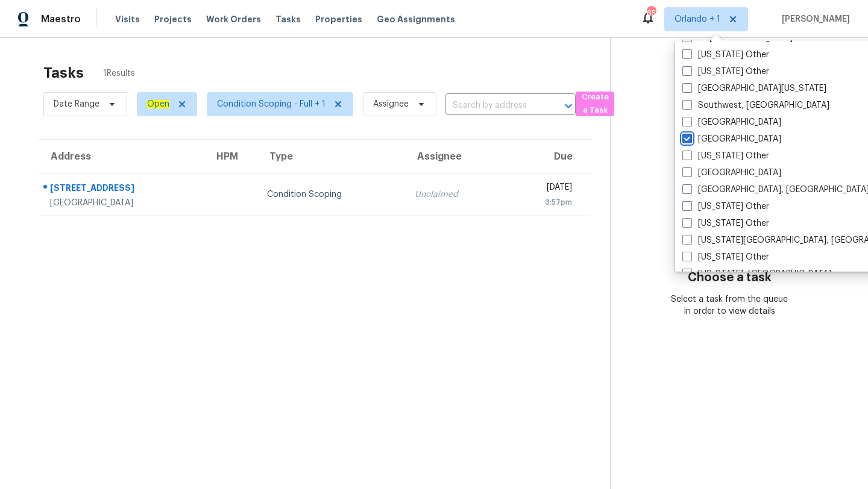  Describe the element at coordinates (271, 105) in the screenshot. I see `span: Condition Scoping - Full + 1` at that location.